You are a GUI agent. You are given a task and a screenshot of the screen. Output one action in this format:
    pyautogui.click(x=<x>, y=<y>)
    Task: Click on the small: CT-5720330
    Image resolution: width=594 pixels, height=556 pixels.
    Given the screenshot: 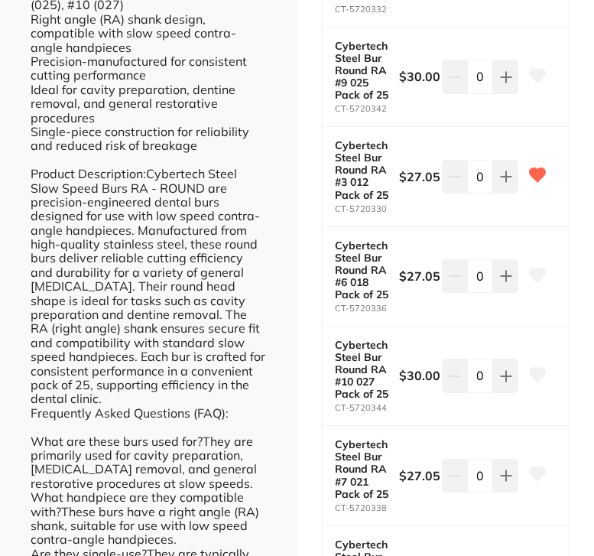 What is the action you would take?
    pyautogui.click(x=367, y=209)
    